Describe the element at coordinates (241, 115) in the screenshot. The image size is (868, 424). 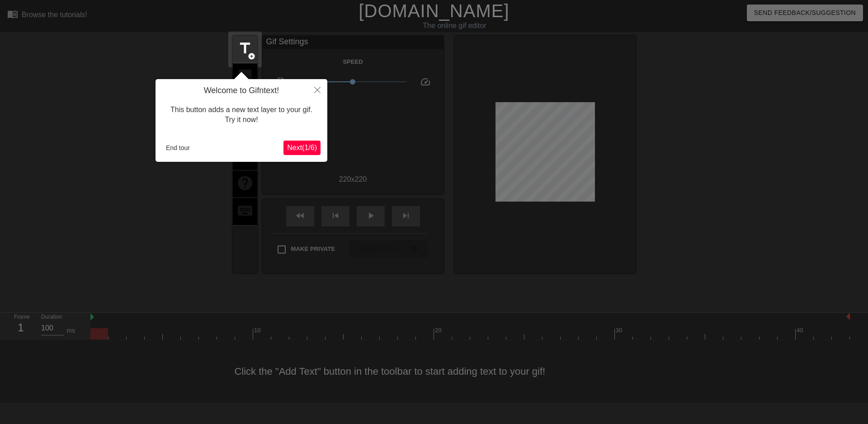
I see `div: This button adds a new text layer to your gif. Try it now!` at that location.